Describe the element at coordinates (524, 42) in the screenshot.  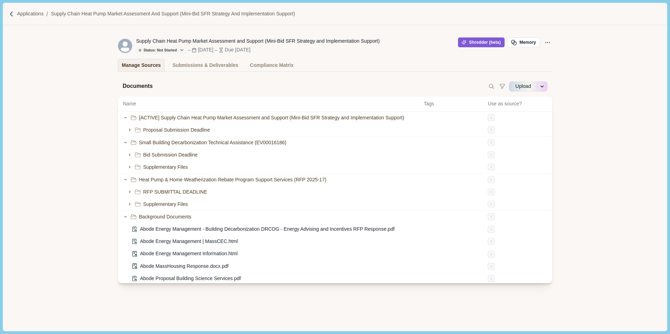
I see `button: Memory` at that location.